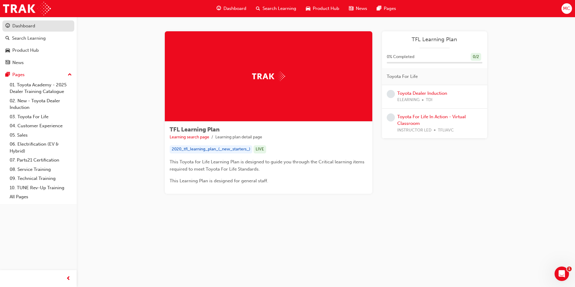 The image size is (575, 287). What do you see at coordinates (26, 50) in the screenshot?
I see `div: Product Hub` at bounding box center [26, 50].